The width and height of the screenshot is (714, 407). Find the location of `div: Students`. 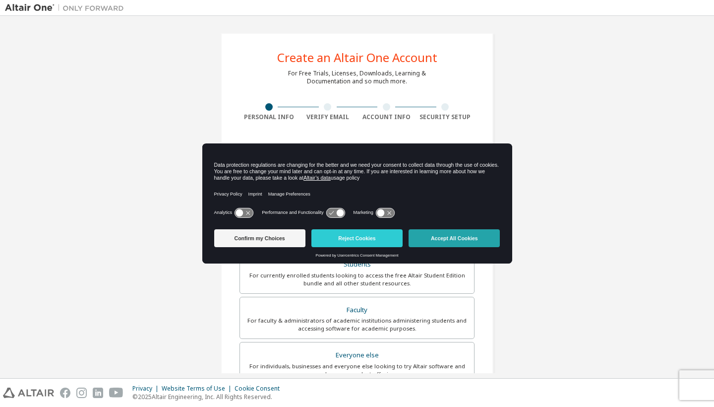

div: Students is located at coordinates (357, 264).